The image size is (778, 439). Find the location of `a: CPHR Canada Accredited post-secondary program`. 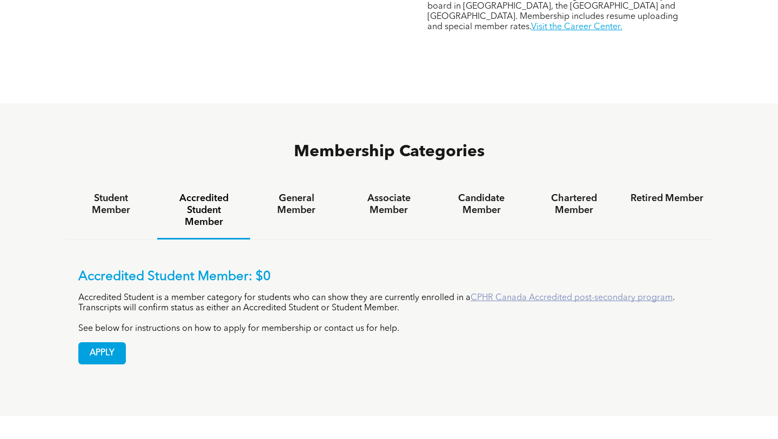

a: CPHR Canada Accredited post-secondary program is located at coordinates (572, 298).